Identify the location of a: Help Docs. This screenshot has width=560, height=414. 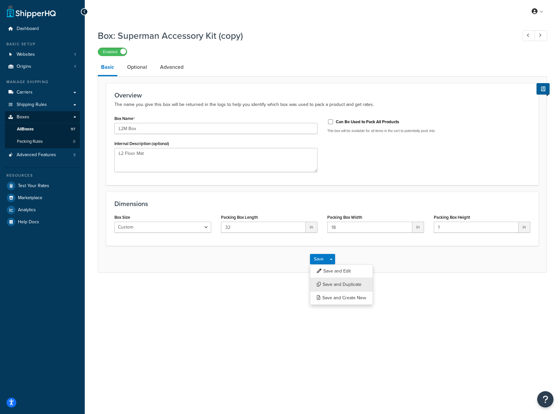
(42, 222).